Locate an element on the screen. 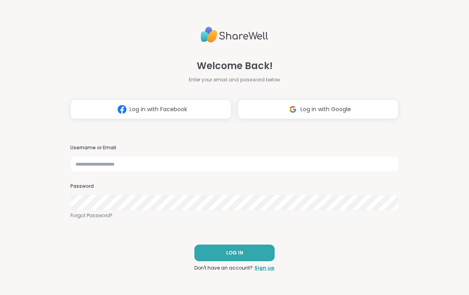  button: Log in with Facebook is located at coordinates (150, 109).